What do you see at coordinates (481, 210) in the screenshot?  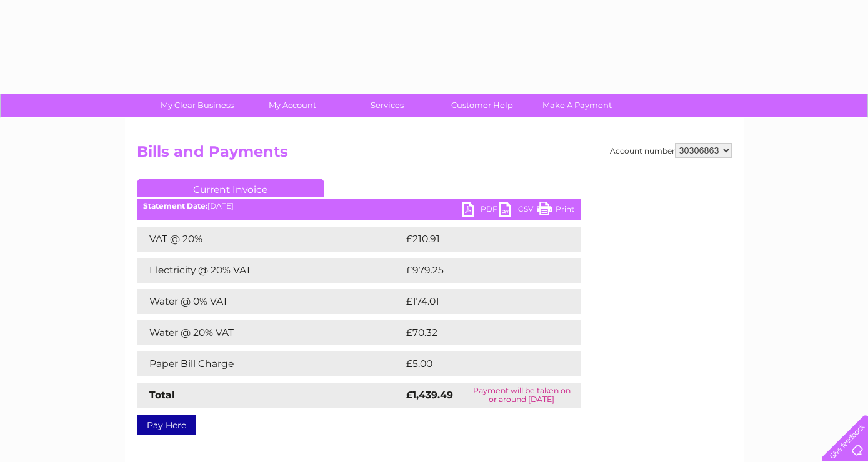 I see `a: PDF` at bounding box center [481, 210].